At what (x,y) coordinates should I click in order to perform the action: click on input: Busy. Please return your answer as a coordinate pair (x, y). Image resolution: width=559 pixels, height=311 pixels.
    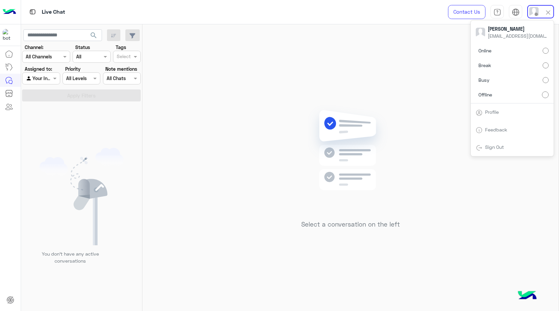
    Looking at the image, I should click on (545, 80).